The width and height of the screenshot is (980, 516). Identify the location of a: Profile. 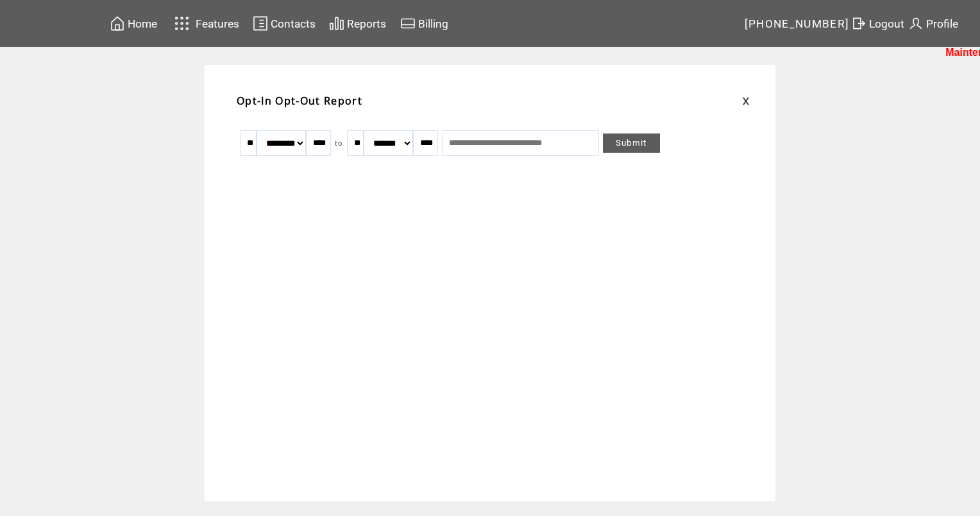
(933, 23).